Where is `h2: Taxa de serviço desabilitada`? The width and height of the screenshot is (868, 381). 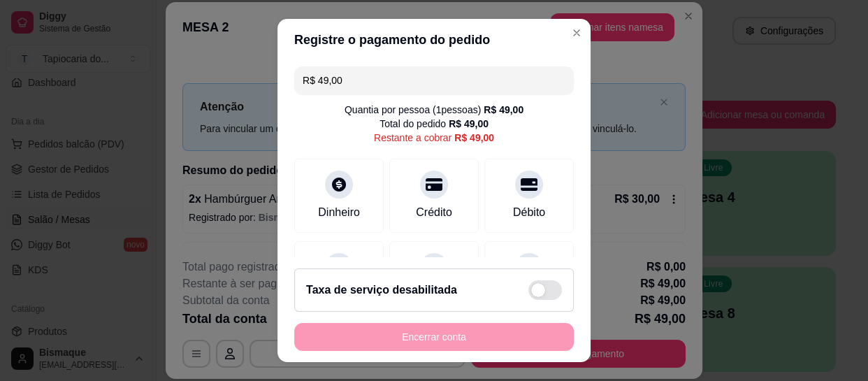 h2: Taxa de serviço desabilitada is located at coordinates (381, 290).